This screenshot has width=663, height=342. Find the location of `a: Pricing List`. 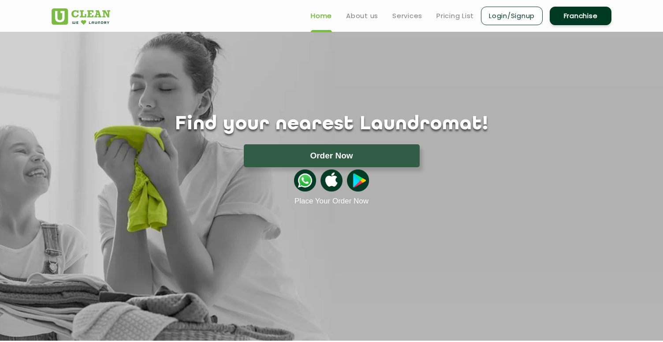

a: Pricing List is located at coordinates (455, 16).